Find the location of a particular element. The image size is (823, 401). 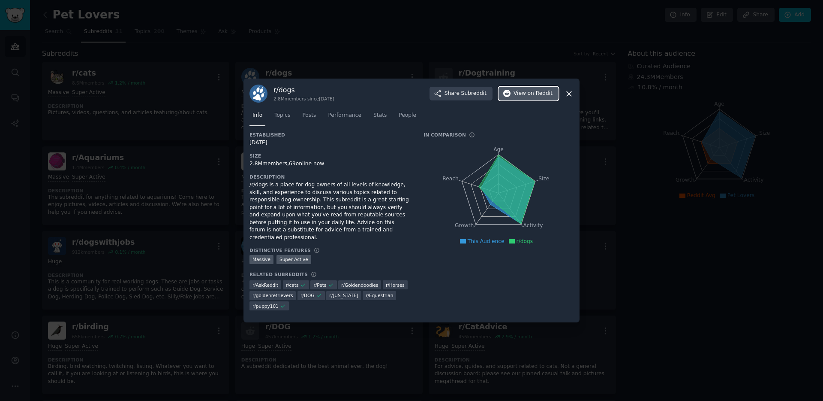

span: r/ Goldendoodles is located at coordinates (360, 285).